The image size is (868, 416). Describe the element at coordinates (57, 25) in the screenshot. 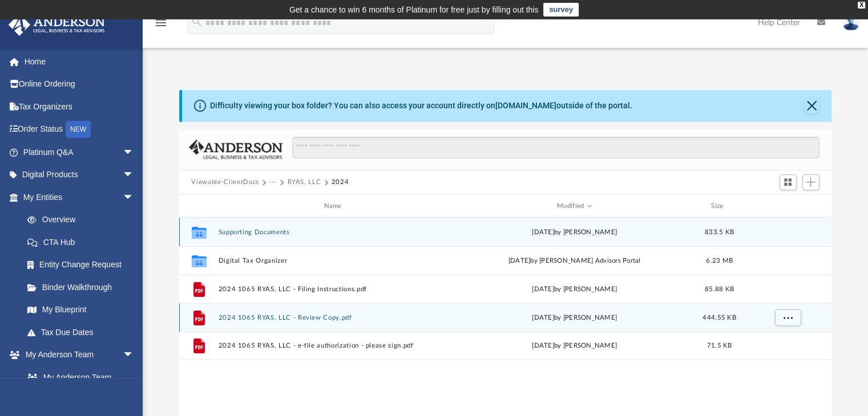

I see `img: Anderson Advisors Platinum Portal` at that location.